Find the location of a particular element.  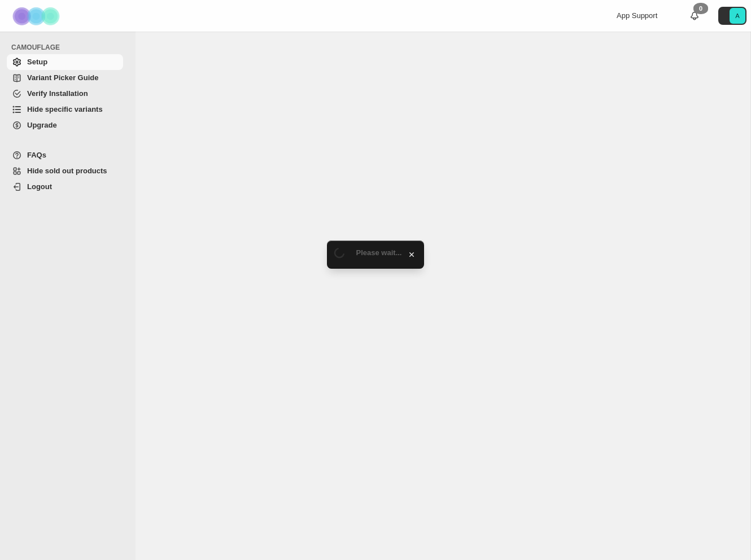

a: FAQs is located at coordinates (65, 155).